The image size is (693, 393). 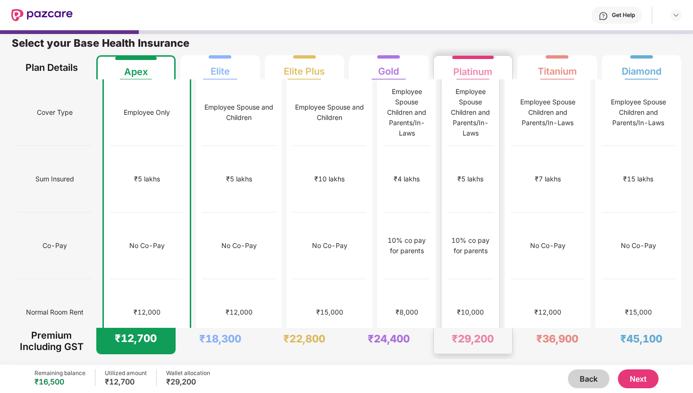 I want to click on div: ₹15 lakhs, so click(x=638, y=179).